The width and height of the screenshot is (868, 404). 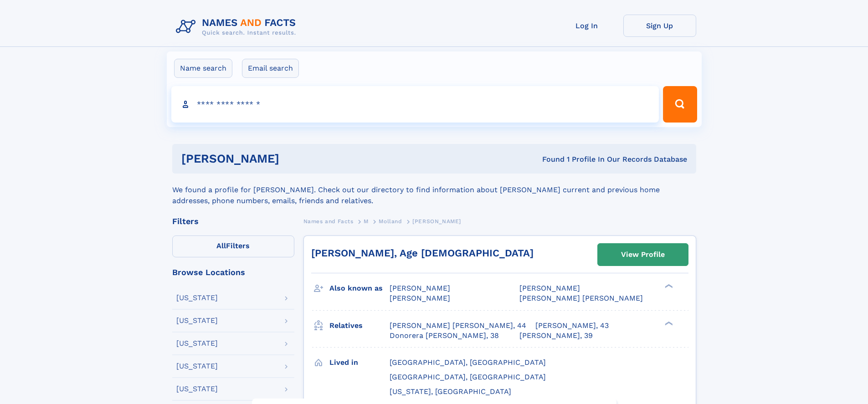 What do you see at coordinates (366, 221) in the screenshot?
I see `span: M` at bounding box center [366, 221].